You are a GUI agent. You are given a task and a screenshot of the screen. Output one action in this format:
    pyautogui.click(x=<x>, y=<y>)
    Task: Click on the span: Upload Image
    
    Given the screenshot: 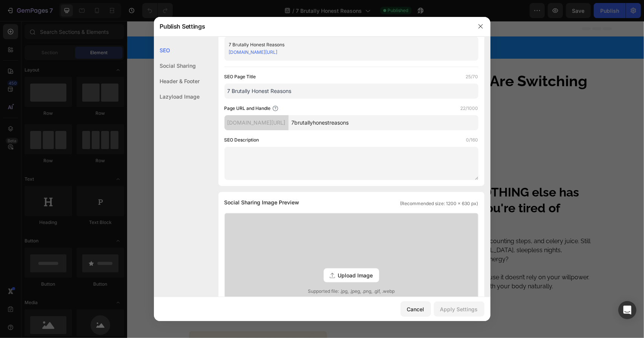 What is the action you would take?
    pyautogui.click(x=355, y=275)
    